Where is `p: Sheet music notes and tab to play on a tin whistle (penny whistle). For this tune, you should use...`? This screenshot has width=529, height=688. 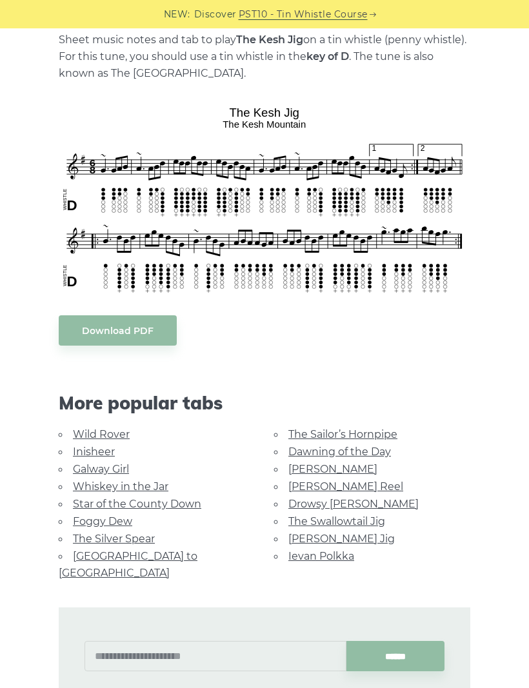 p: Sheet music notes and tab to play on a tin whistle (penny whistle). For this tune, you should use... is located at coordinates (265, 57).